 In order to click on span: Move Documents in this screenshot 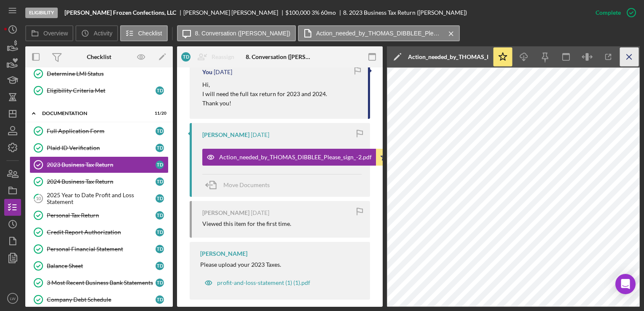, I will do `click(246, 185)`.